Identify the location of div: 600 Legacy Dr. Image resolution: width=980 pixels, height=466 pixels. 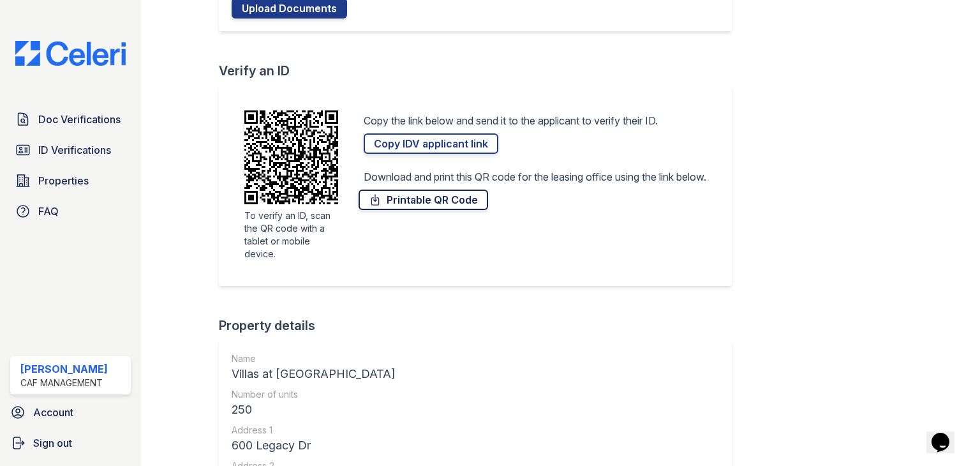
(313, 445).